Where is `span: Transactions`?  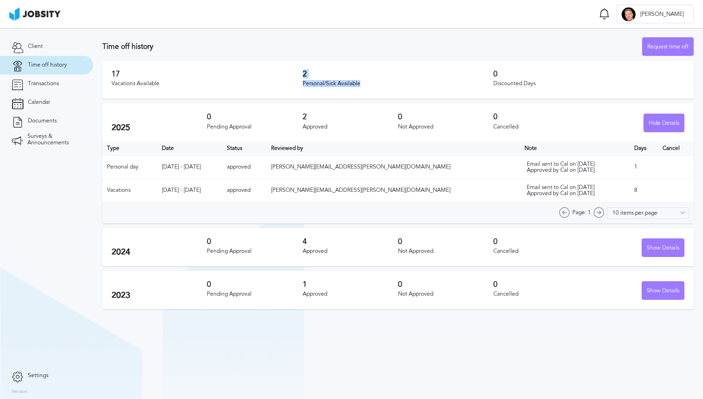
span: Transactions is located at coordinates (43, 84).